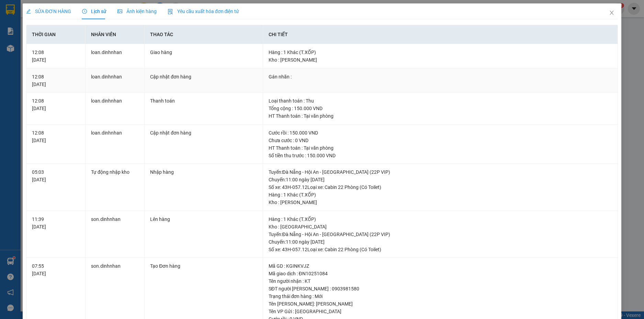 Image resolution: width=644 pixels, height=319 pixels. Describe the element at coordinates (440, 101) in the screenshot. I see `div: Loại thanh toán : Thu` at that location.